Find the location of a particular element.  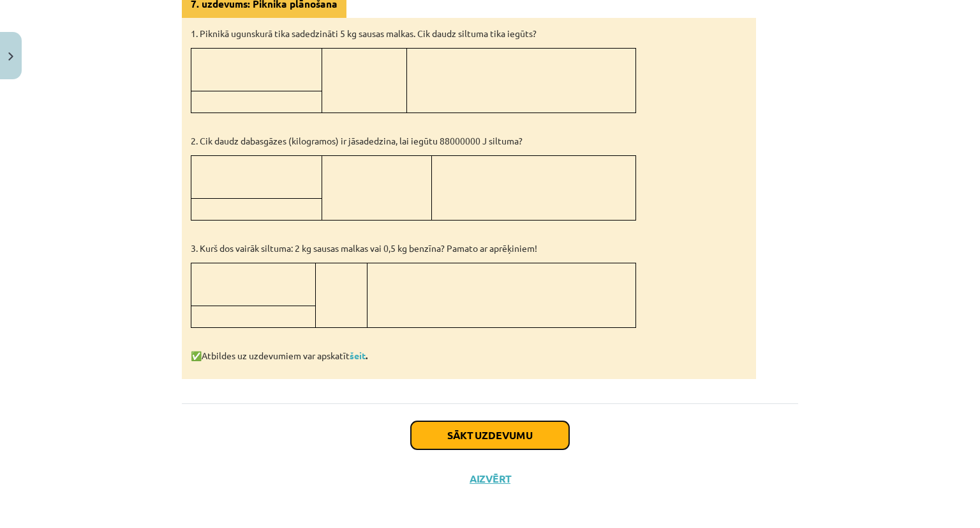

p: 2. Cik daudz dabasgāzes (kilogramos) ir jāsadedzina, lai iegūtu 88000000 J siltuma? is located at coordinates (469, 141).